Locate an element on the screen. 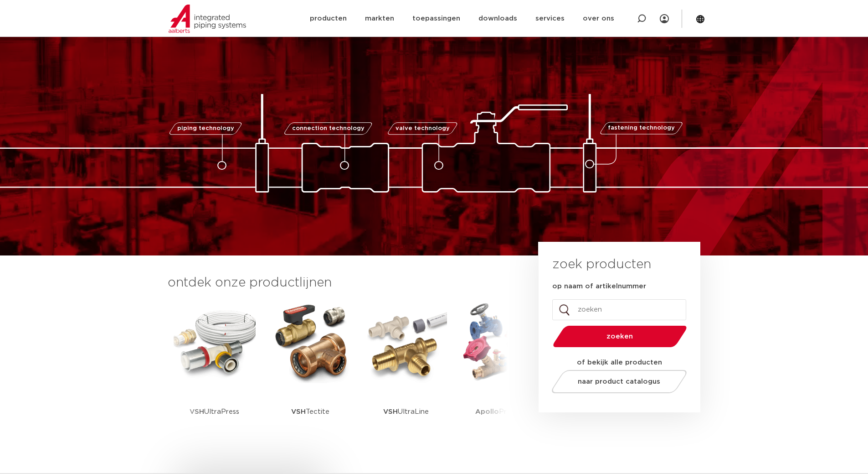 This screenshot has width=868, height=474. a: VSHTectite is located at coordinates (310, 370).